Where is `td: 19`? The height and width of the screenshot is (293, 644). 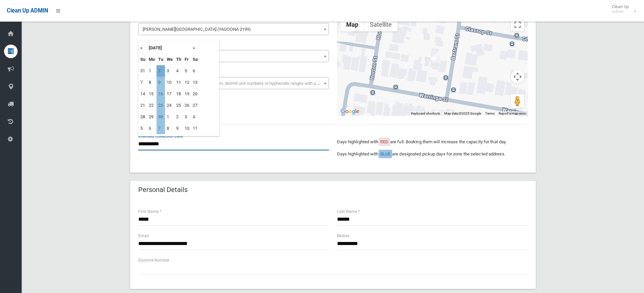 td: 19 is located at coordinates (187, 94).